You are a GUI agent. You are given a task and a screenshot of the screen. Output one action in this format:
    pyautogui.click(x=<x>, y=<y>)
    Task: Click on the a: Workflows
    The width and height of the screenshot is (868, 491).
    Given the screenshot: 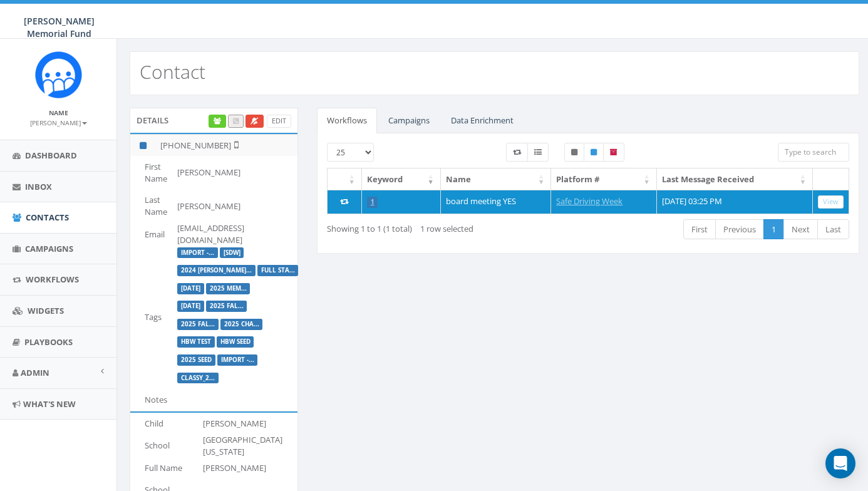 What is the action you would take?
    pyautogui.click(x=347, y=120)
    